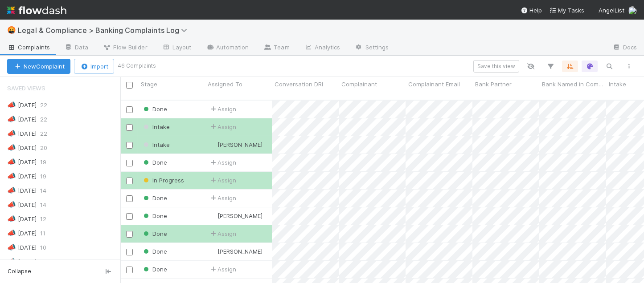 The width and height of the screenshot is (644, 283). Describe the element at coordinates (496, 67) in the screenshot. I see `button: Save this view` at that location.